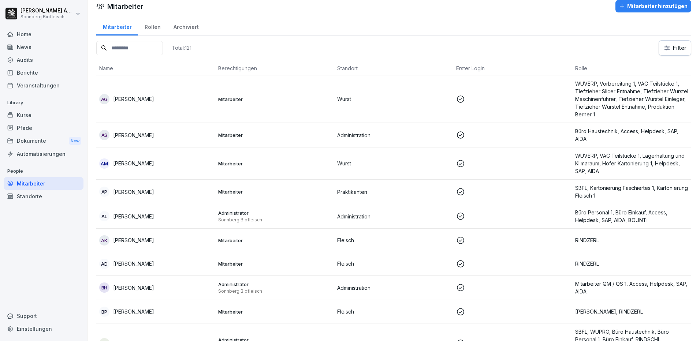 The width and height of the screenshot is (700, 341). What do you see at coordinates (44, 154) in the screenshot?
I see `a: Automatisierungen` at bounding box center [44, 154].